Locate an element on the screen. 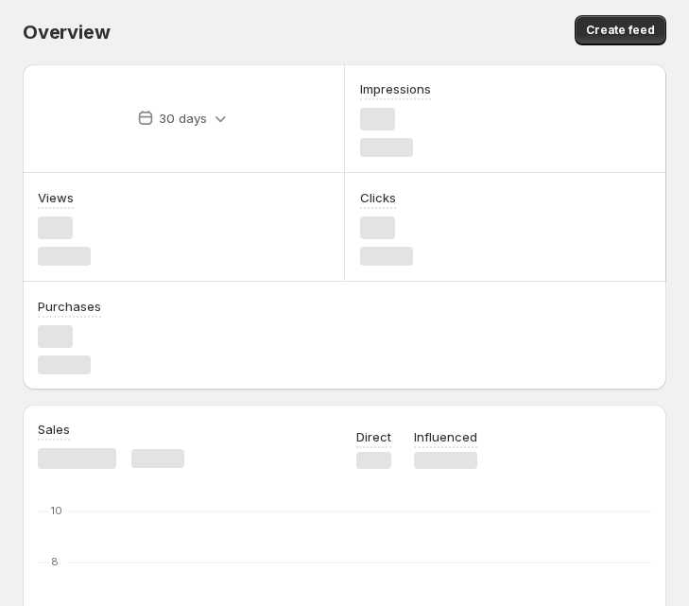 The height and width of the screenshot is (606, 689). span: Create feed is located at coordinates (620, 30).